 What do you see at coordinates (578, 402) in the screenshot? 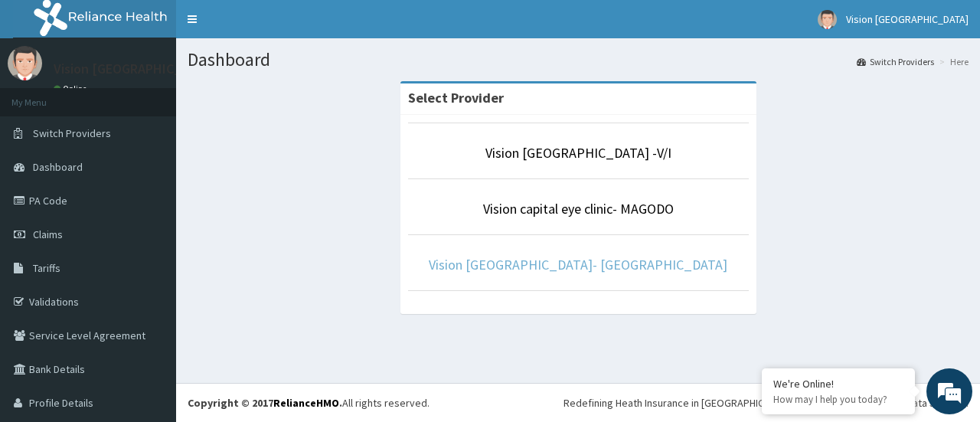
I see `footer: All rights reserved.` at bounding box center [578, 402].